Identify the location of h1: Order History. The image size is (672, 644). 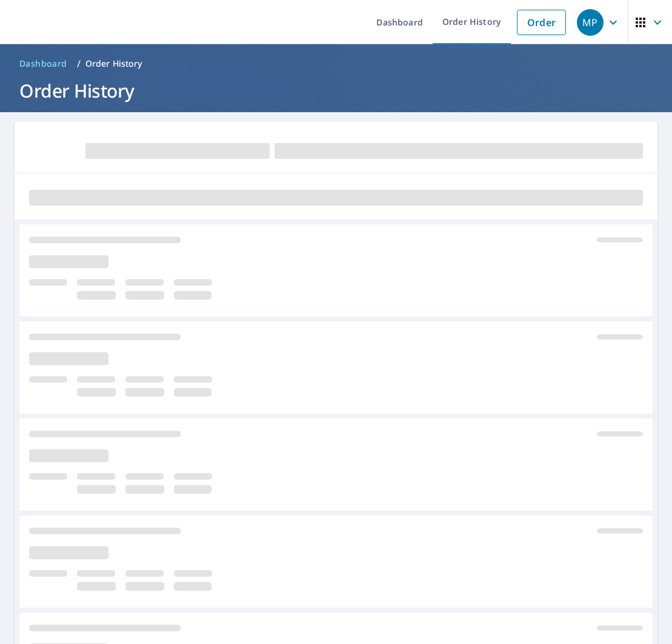
(336, 90).